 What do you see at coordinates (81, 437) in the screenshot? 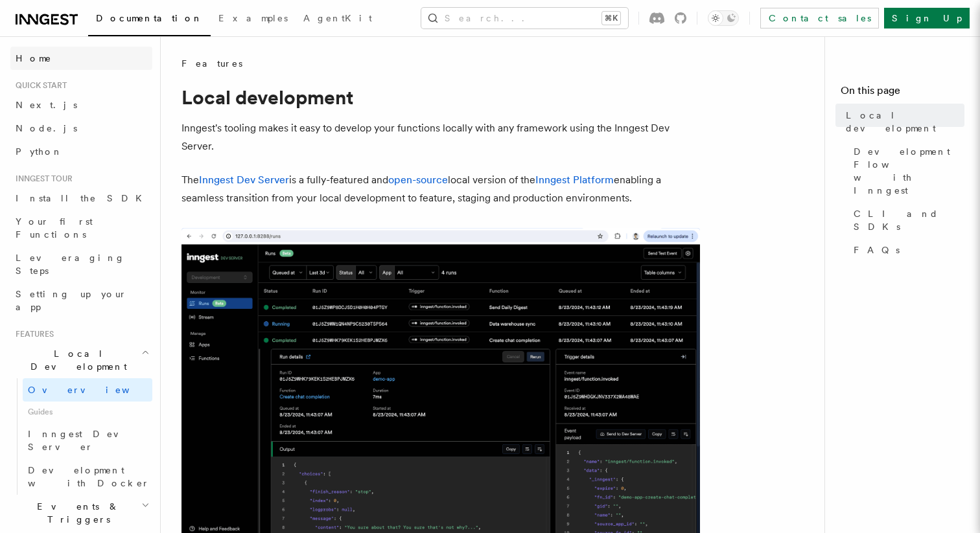
I see `div: Local Development` at bounding box center [81, 437].